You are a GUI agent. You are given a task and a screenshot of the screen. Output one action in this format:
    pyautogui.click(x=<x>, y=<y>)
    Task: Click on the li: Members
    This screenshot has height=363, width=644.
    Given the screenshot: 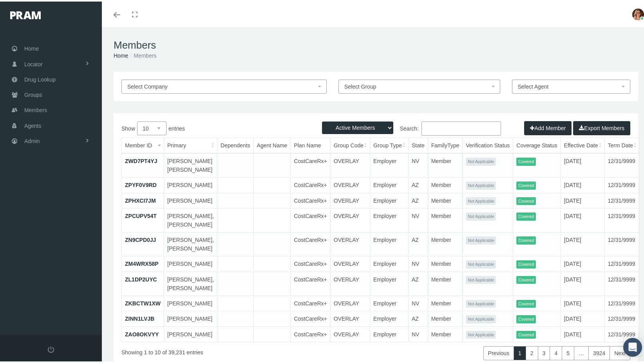 What is the action you would take?
    pyautogui.click(x=142, y=54)
    